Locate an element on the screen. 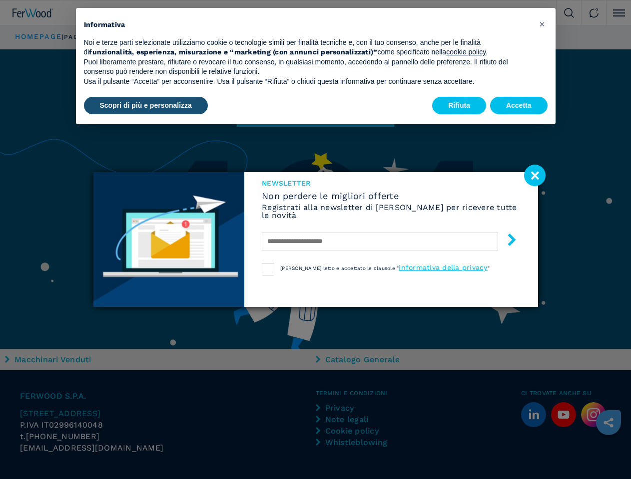 This screenshot has width=631, height=479. button: Scopri di più e personalizza is located at coordinates (146, 106).